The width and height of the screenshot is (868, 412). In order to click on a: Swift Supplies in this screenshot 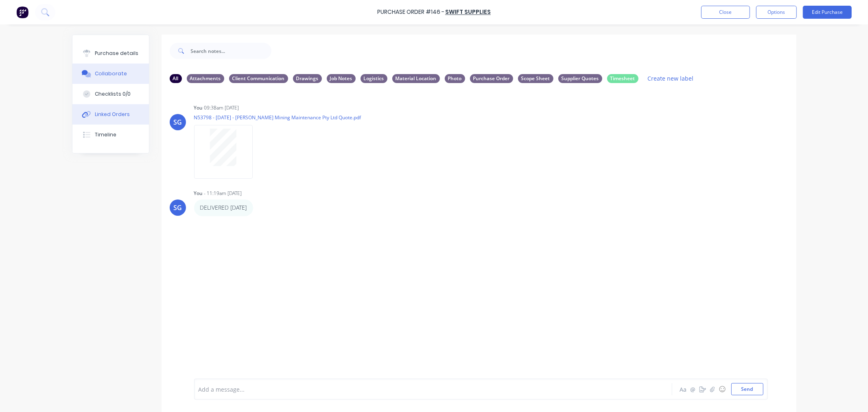, I will do `click(468, 12)`.